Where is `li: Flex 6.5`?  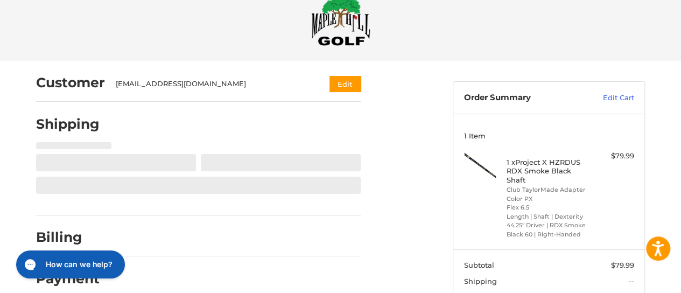
li: Flex 6.5 is located at coordinates (548, 207).